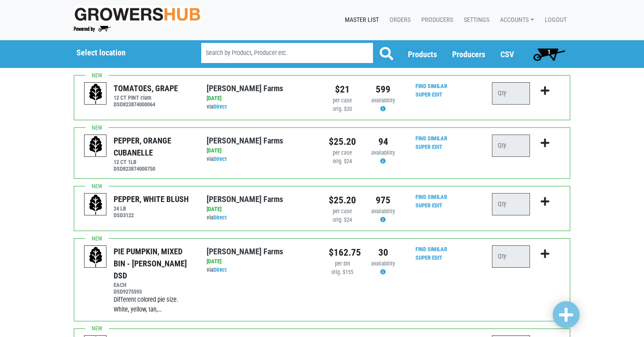 This screenshot has height=337, width=644. I want to click on div: orig. $155, so click(342, 272).